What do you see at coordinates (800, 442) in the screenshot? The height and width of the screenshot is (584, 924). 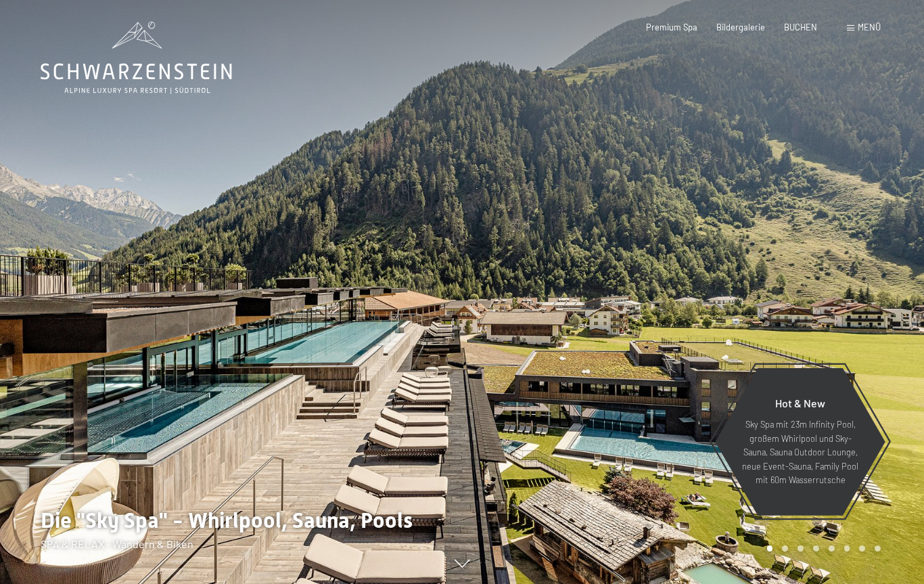 I see `a: Hot & New Sky Spa mit 23m Infinity Pool, großem Whirlpool und Sky-Sauna, Sauna Outdoor Lounge, ne...` at bounding box center [800, 442].